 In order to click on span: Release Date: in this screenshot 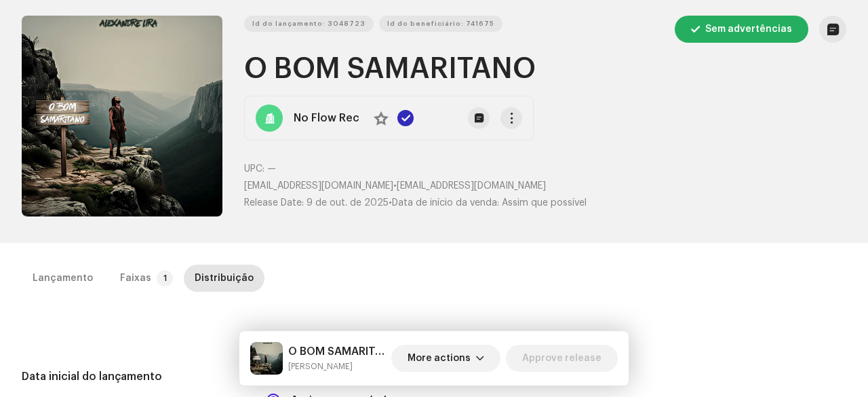, I will do `click(274, 203)`.